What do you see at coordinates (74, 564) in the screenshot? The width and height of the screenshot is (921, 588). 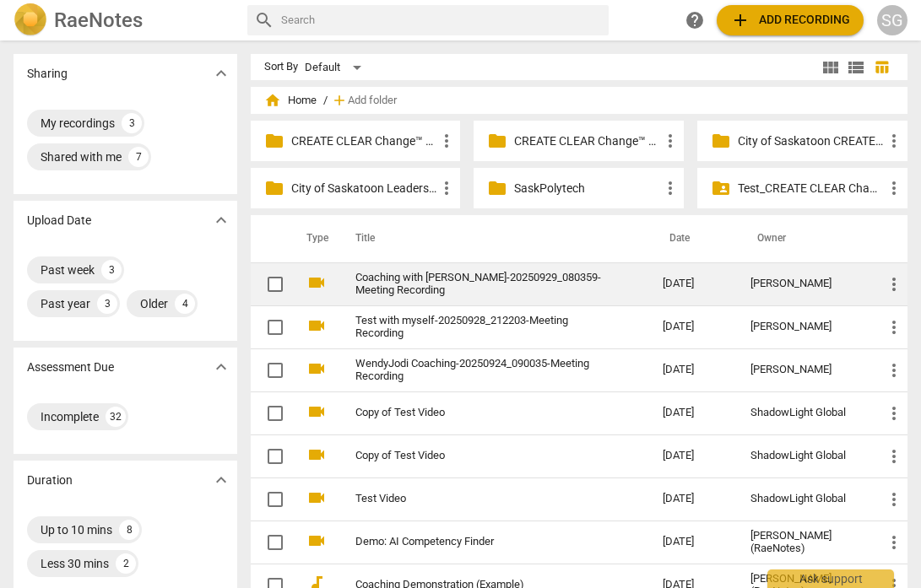 I see `div: Less 30 mins` at bounding box center [74, 564].